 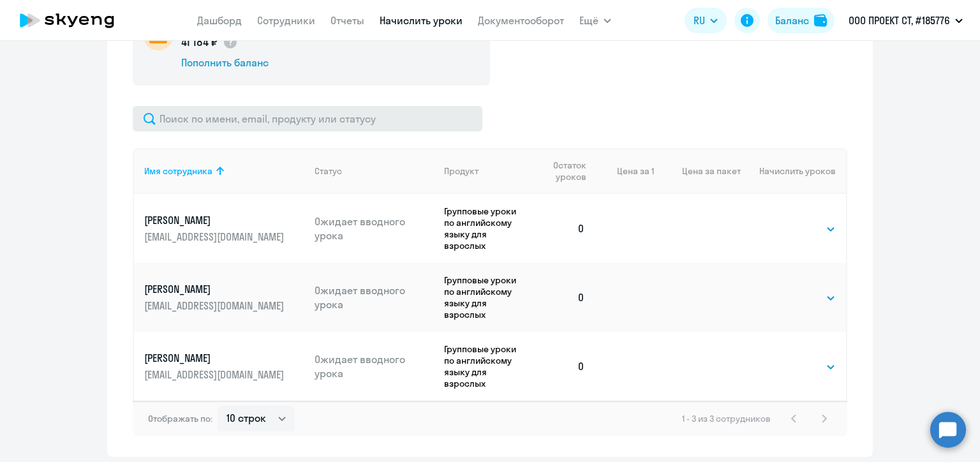 What do you see at coordinates (286, 21) in the screenshot?
I see `a: Сотрудники` at bounding box center [286, 21].